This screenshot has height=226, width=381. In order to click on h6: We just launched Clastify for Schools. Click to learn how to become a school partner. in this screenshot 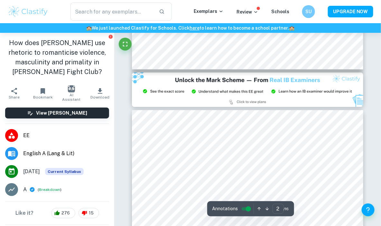, I will do `click(190, 28)`.